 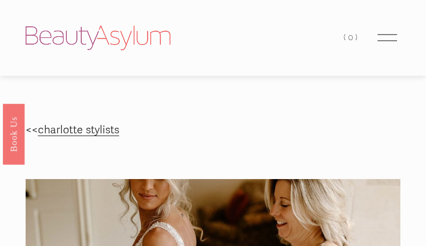 I want to click on a: charlotte stylists, so click(x=79, y=130).